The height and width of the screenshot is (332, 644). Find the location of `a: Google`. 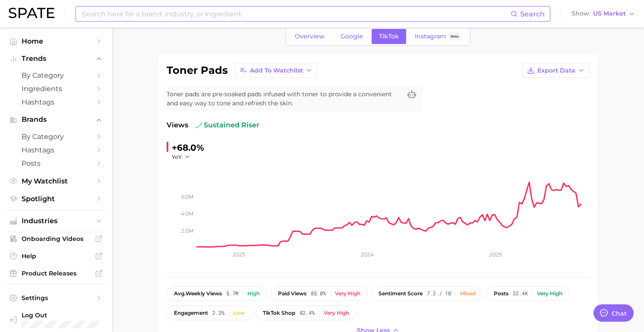

a: Google is located at coordinates (352, 36).